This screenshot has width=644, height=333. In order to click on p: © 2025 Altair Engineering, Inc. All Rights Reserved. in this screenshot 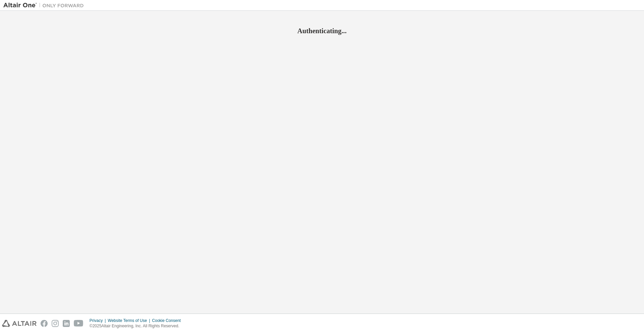, I will do `click(137, 326)`.